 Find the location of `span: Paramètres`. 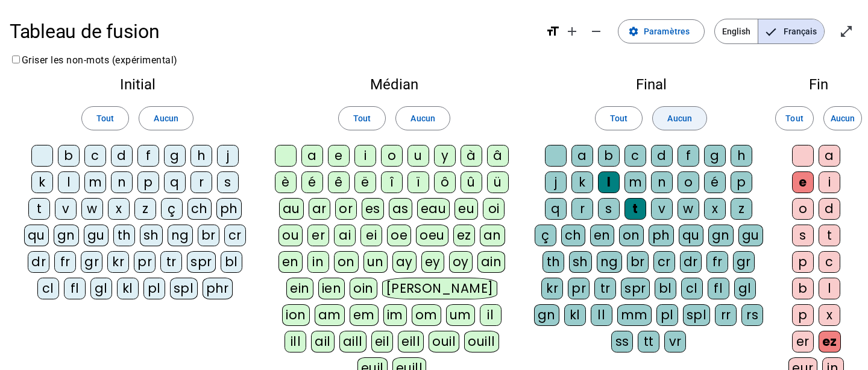

span: Paramètres is located at coordinates (667, 31).